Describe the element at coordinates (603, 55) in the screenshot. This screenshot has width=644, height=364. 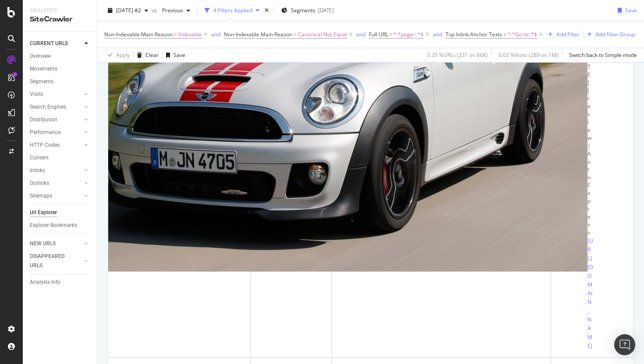
I see `div: Switch back to Simple mode` at that location.